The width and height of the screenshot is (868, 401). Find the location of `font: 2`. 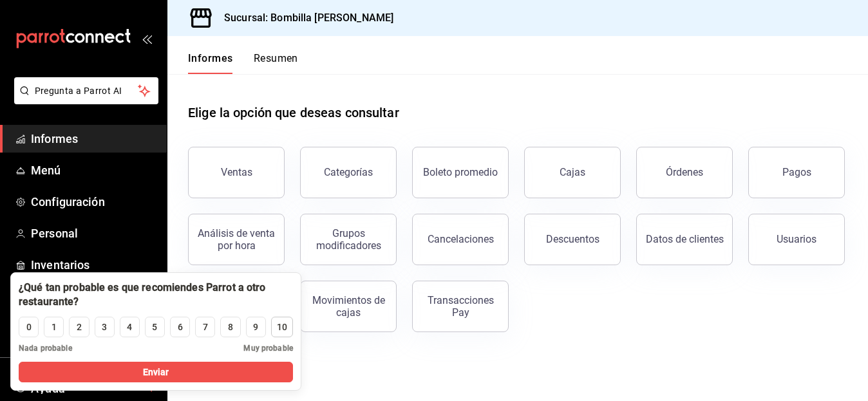

font: 2 is located at coordinates (79, 327).